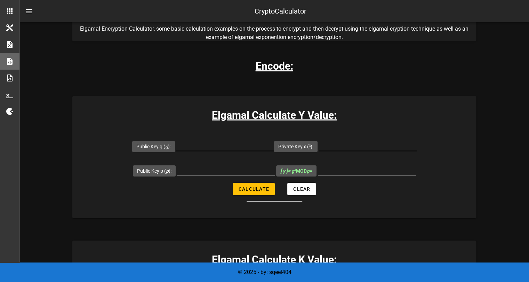 The width and height of the screenshot is (529, 282). Describe the element at coordinates (153, 146) in the screenshot. I see `label: Public Key g ( ):` at that location.